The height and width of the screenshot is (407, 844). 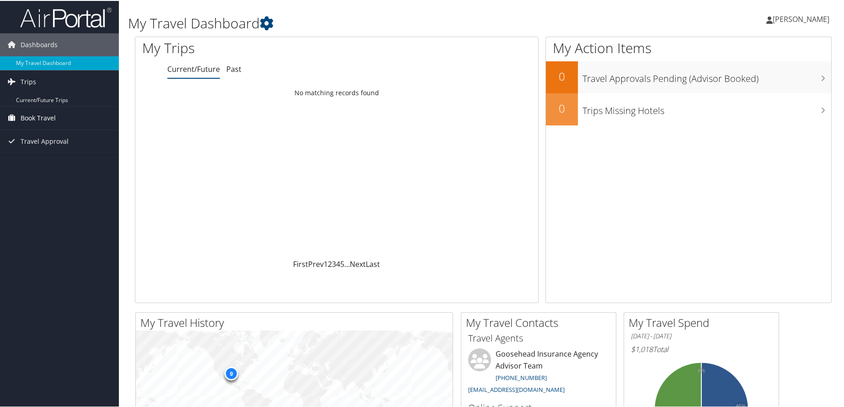 I want to click on a: Past, so click(x=234, y=68).